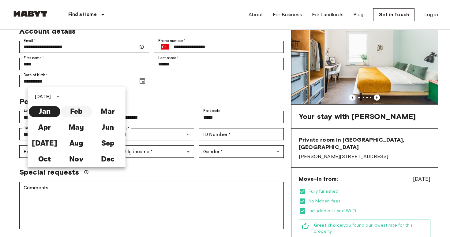 The image size is (450, 237). I want to click on svg: We'll do our best to accommodate your request, but please note we can't guarantee it will be poss..., so click(86, 172).